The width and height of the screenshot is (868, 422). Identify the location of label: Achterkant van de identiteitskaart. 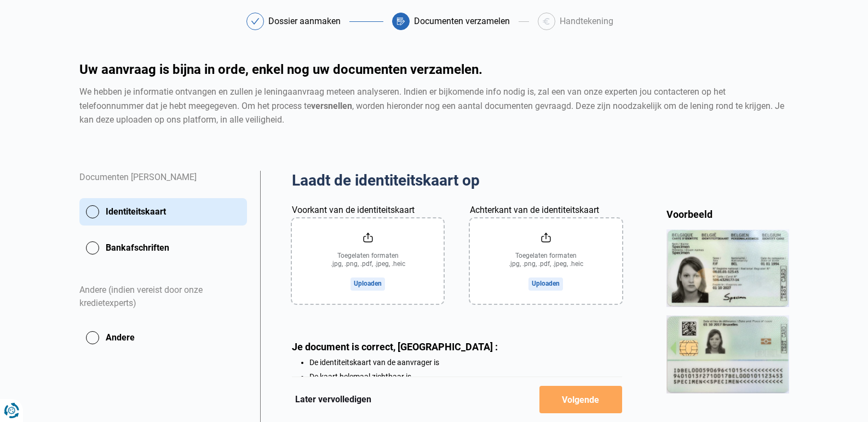
(535, 210).